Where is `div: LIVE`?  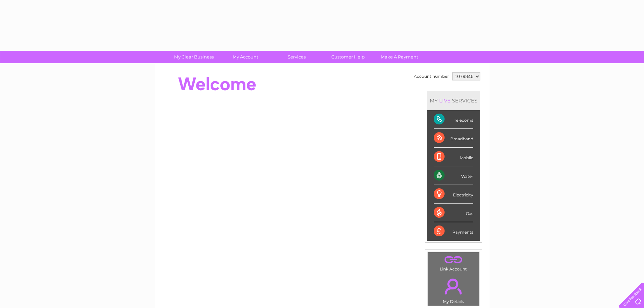
div: LIVE is located at coordinates (445, 101).